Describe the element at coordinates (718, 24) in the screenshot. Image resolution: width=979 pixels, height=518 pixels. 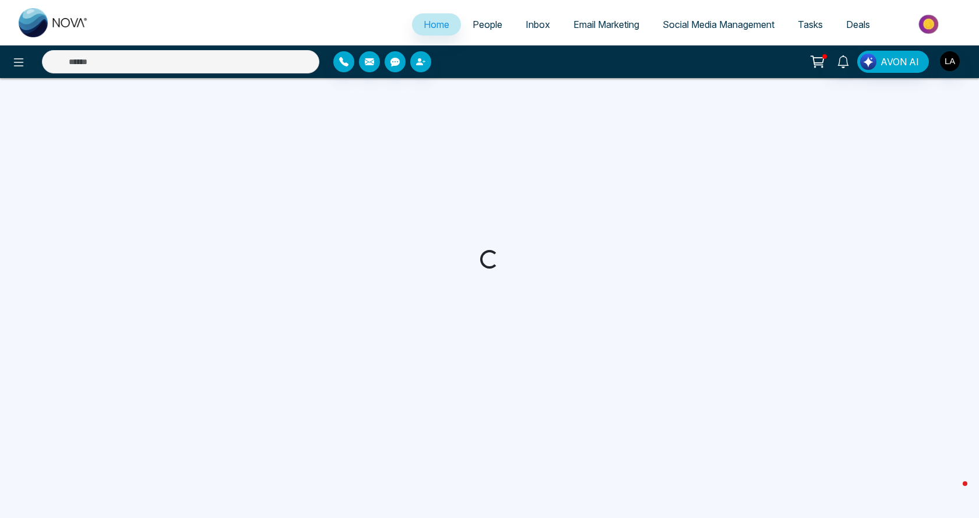
I see `a: Social Media Management` at that location.